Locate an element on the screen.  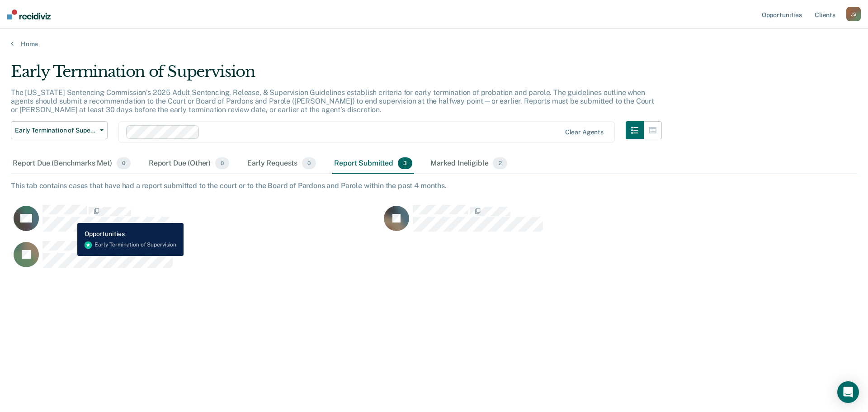
div: CaseloadOpportunityCell-265859 is located at coordinates (196, 258).